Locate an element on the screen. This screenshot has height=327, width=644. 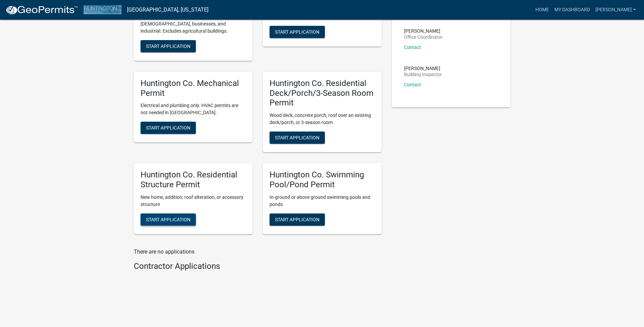
h5: Huntington Co. Residential Structure Permit is located at coordinates (193, 180).